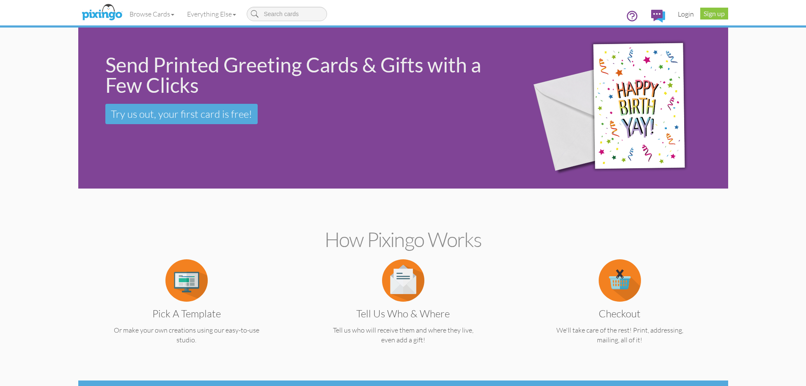 The width and height of the screenshot is (806, 386). Describe the element at coordinates (152, 14) in the screenshot. I see `a: Browse Cards` at that location.